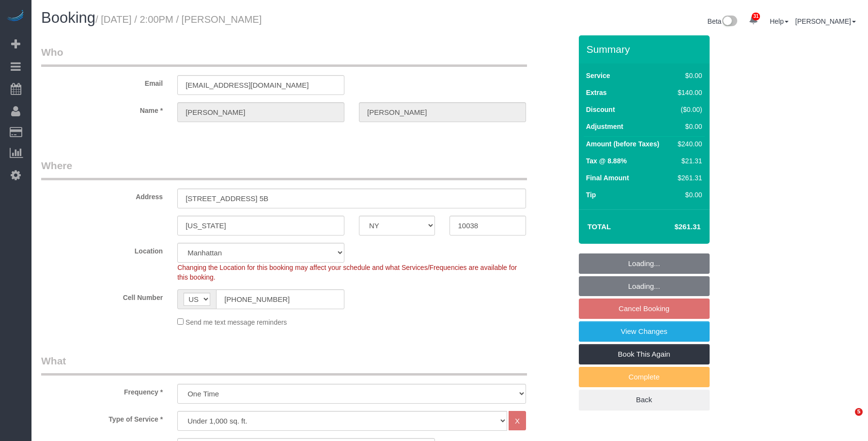 The image size is (868, 441). I want to click on label: Service, so click(598, 76).